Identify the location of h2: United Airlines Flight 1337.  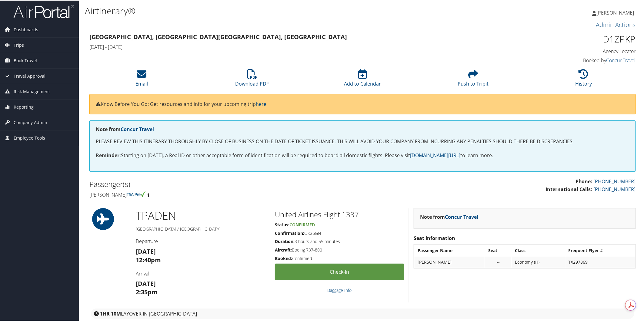
(340, 214).